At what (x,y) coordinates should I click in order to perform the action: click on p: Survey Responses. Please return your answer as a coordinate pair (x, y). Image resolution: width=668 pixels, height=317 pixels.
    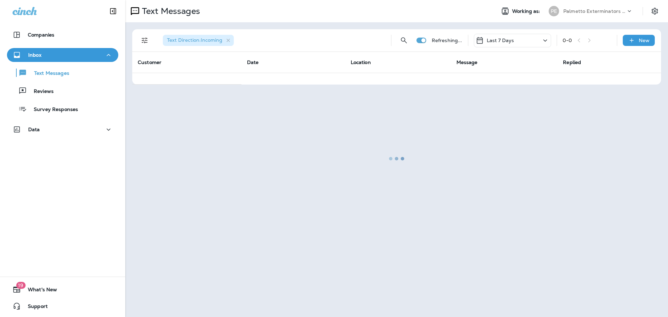
    Looking at the image, I should click on (52, 110).